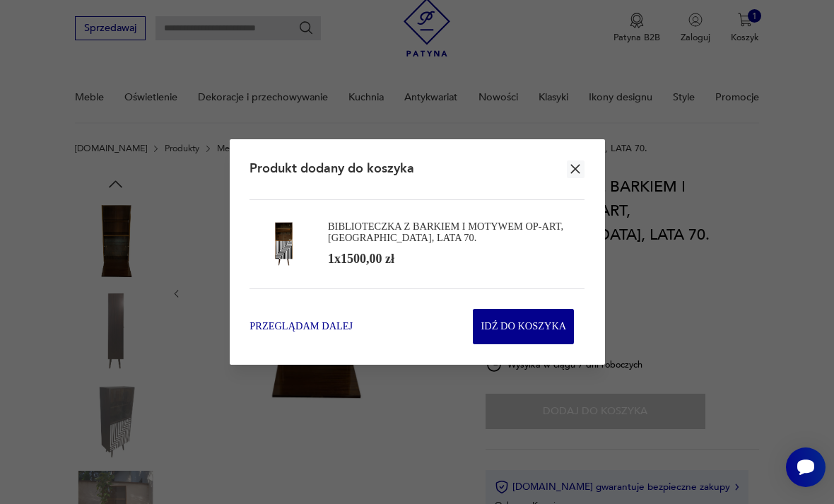  I want to click on button: Przeglądam dalej, so click(301, 327).